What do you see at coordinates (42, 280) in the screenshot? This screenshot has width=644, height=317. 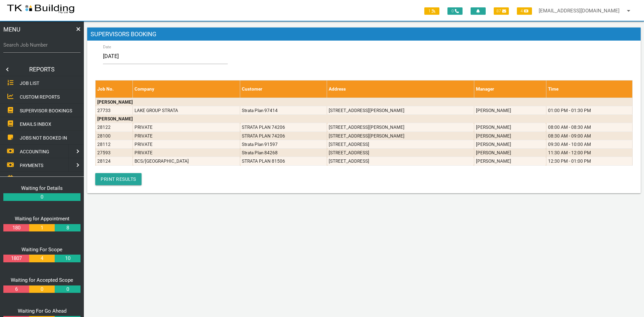 I see `a: Waiting for Accepted Scope` at bounding box center [42, 280].